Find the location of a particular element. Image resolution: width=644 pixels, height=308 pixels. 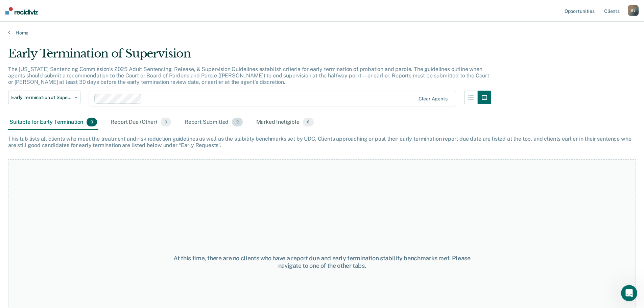

div: B J is located at coordinates (633, 10).